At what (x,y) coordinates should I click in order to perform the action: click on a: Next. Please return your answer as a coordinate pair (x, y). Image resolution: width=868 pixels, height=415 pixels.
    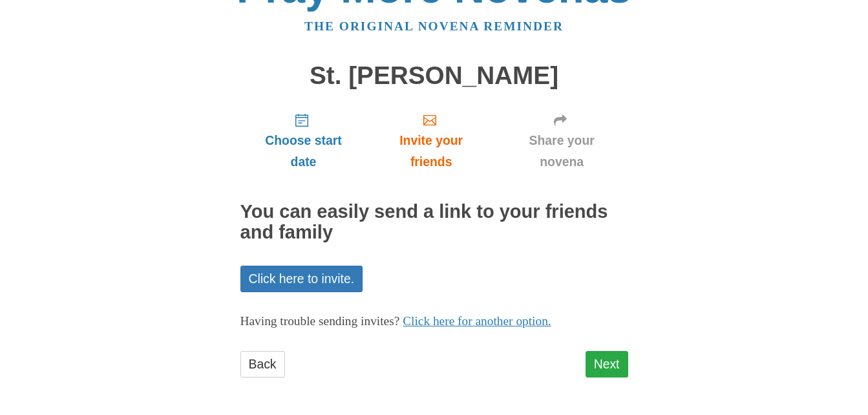
    Looking at the image, I should click on (607, 364).